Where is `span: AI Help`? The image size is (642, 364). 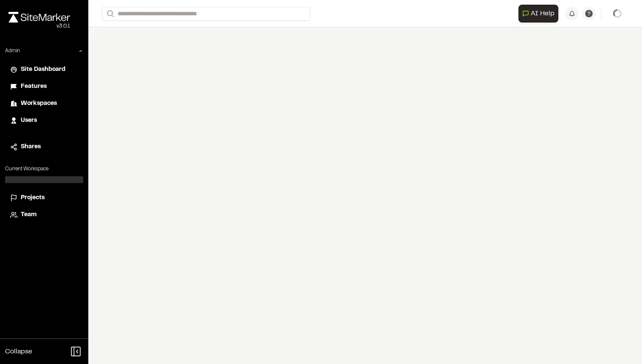 span: AI Help is located at coordinates (543, 14).